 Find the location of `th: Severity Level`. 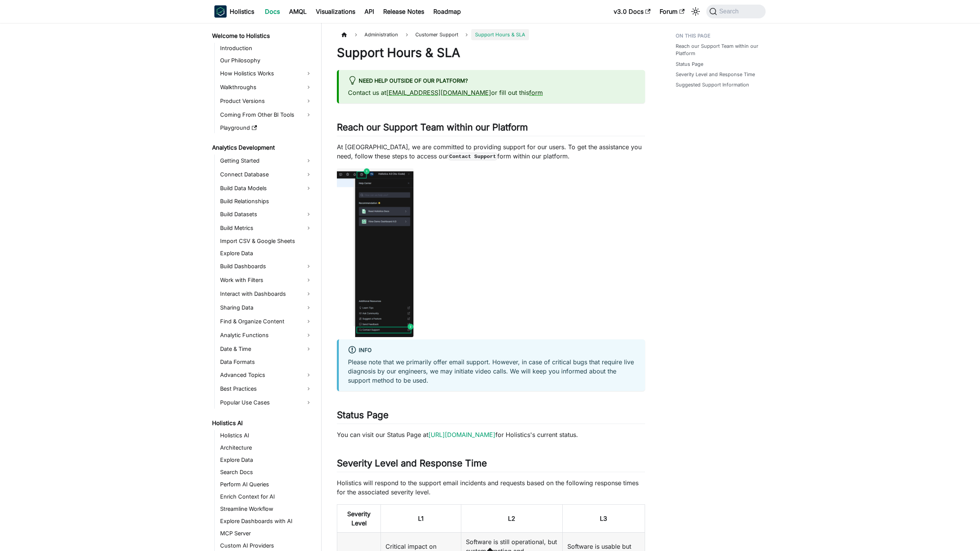

th: Severity Level is located at coordinates (359, 518).